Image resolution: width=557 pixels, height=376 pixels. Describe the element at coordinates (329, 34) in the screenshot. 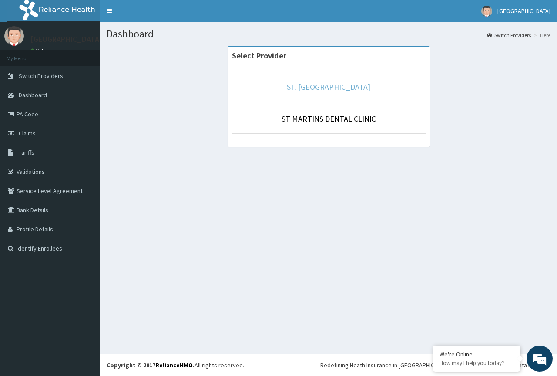

I see `h1: Dashboard` at that location.